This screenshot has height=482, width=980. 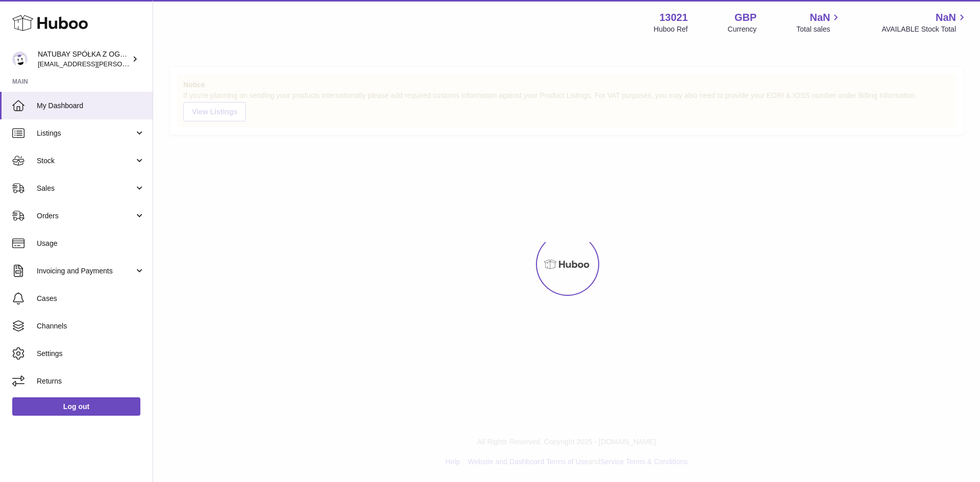 What do you see at coordinates (85, 189) in the screenshot?
I see `span: Sales` at bounding box center [85, 189].